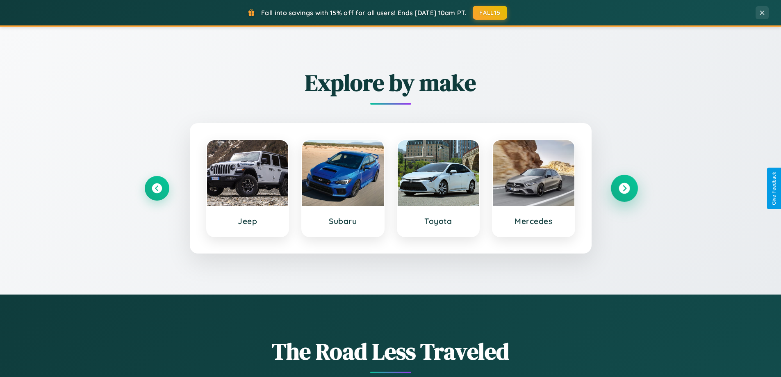 This screenshot has width=781, height=377. What do you see at coordinates (438, 221) in the screenshot?
I see `h3: Toyota` at bounding box center [438, 221].